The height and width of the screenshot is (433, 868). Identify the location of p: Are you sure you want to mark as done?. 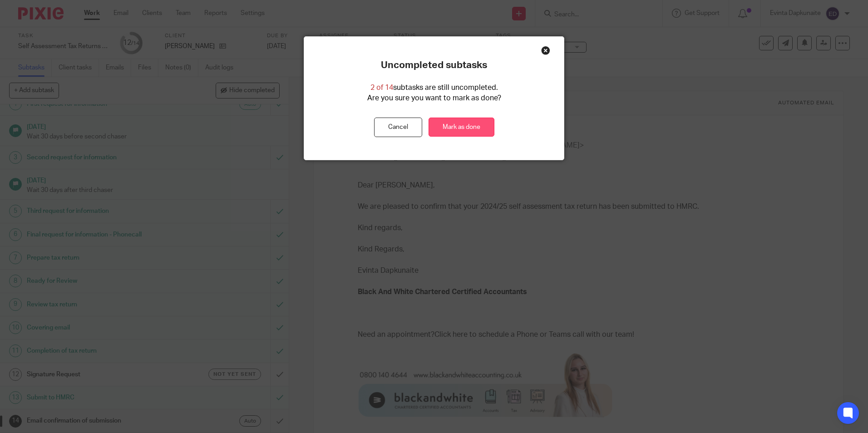
(434, 98).